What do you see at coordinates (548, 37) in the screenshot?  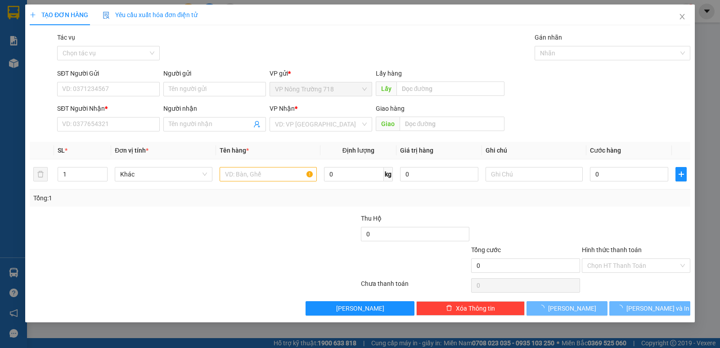 I see `label: Gán nhãn` at bounding box center [548, 37].